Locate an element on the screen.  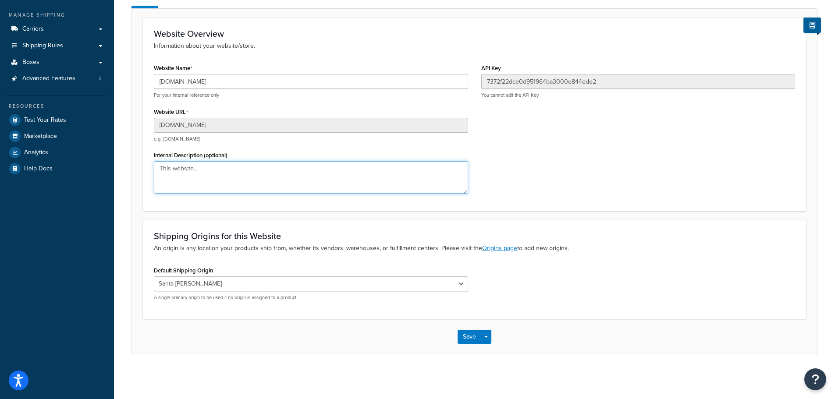
h3: Shipping Origins for this Website is located at coordinates (474, 236).